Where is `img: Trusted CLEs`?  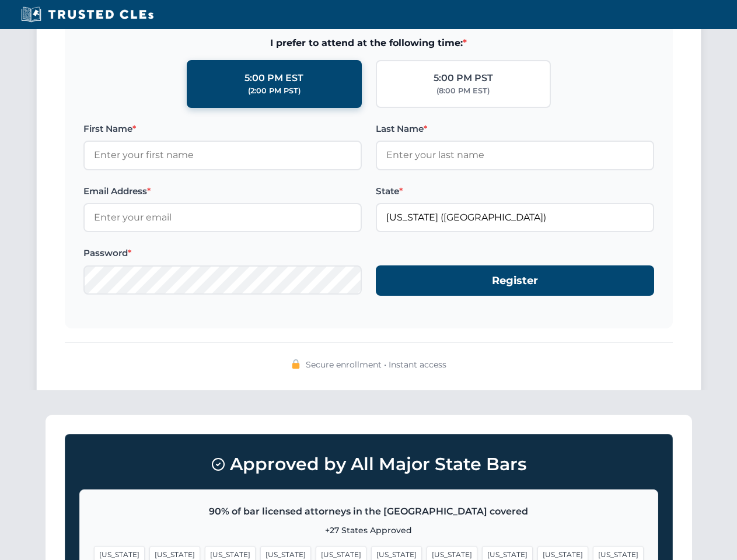 img: Trusted CLEs is located at coordinates (87, 14).